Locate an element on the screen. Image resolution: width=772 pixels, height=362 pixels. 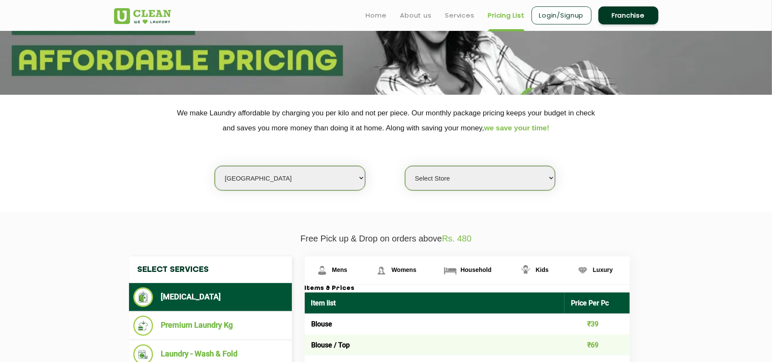
td: Blouse / Top is located at coordinates (434, 344).